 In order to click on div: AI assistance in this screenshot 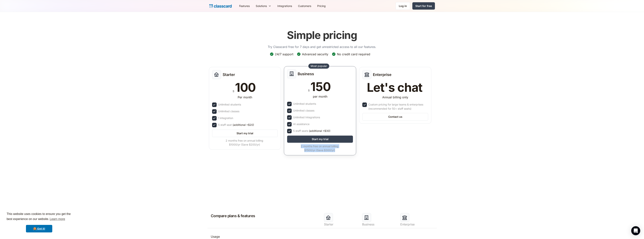, I will do `click(302, 124)`.